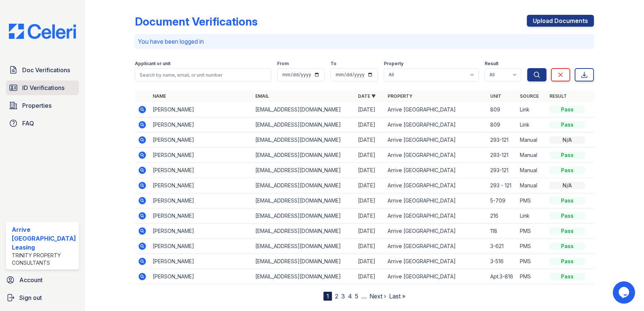 The height and width of the screenshot is (311, 644). What do you see at coordinates (560, 21) in the screenshot?
I see `a: Upload Documents` at bounding box center [560, 21].